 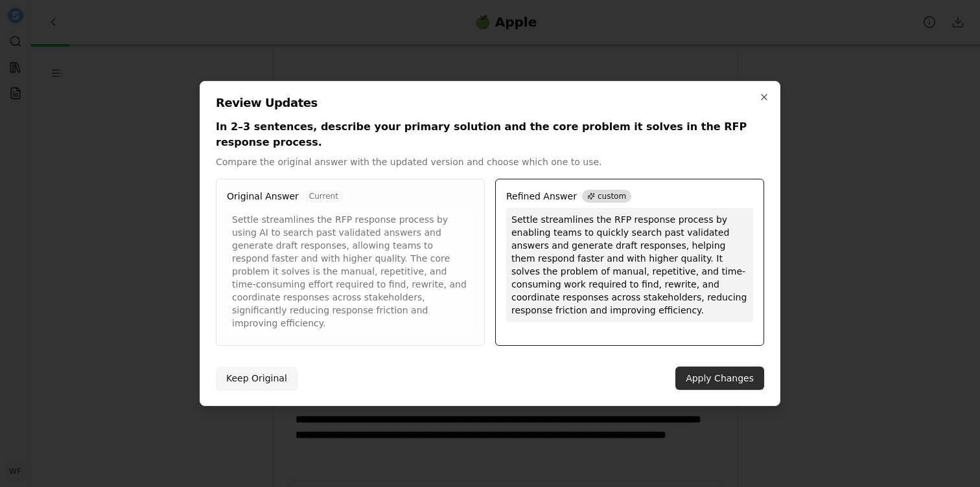 What do you see at coordinates (541, 196) in the screenshot?
I see `span: Refined Answer` at bounding box center [541, 196].